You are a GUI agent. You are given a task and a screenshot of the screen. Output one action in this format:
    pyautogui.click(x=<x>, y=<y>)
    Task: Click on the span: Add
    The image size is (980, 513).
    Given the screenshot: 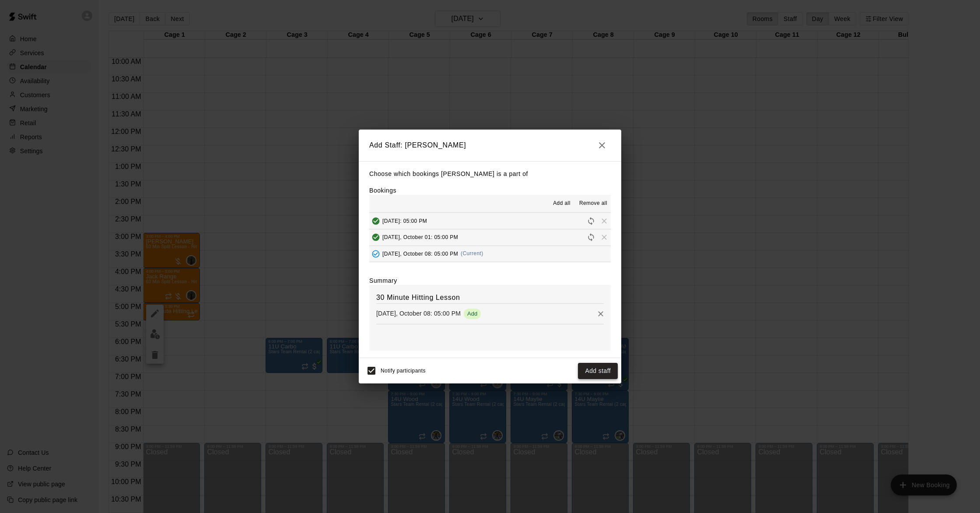 What is the action you would take?
    pyautogui.click(x=472, y=313)
    